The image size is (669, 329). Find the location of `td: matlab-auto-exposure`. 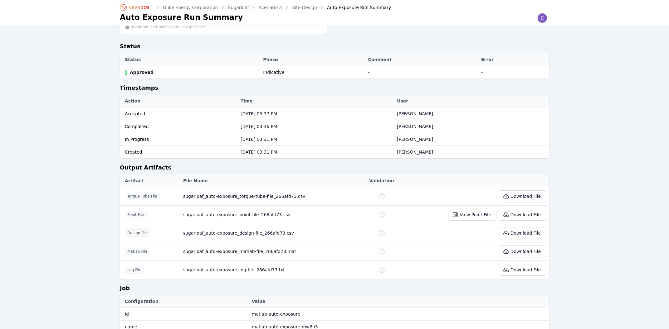

td: matlab-auto-exposure is located at coordinates (399, 314).